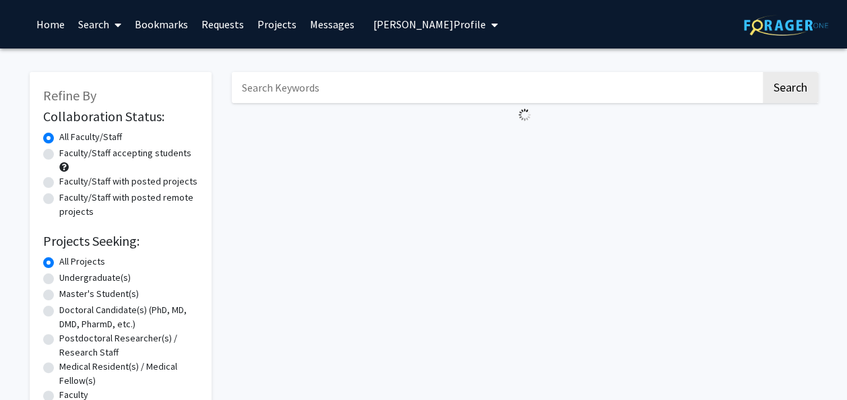  I want to click on h2: Collaboration Status:, so click(121, 117).